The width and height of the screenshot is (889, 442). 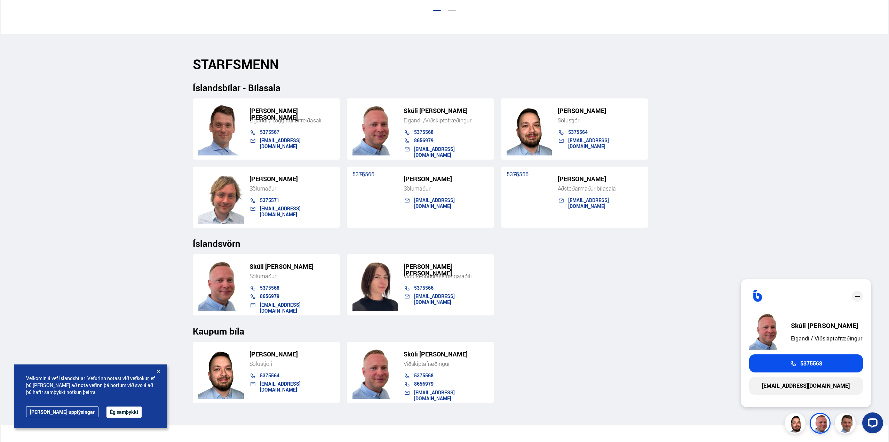 What do you see at coordinates (221, 197) in the screenshot?
I see `img: SZ4H-t_Copy_of_C.png` at bounding box center [221, 197].